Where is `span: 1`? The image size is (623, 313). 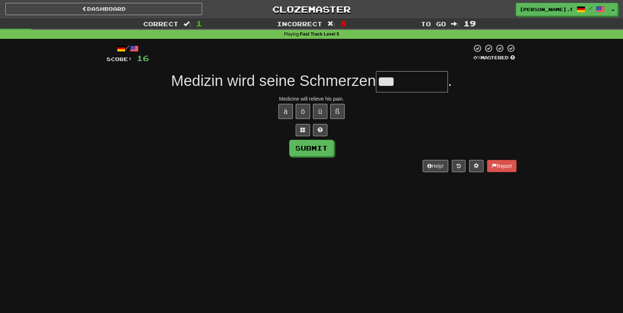
span: 1 is located at coordinates (199, 23).